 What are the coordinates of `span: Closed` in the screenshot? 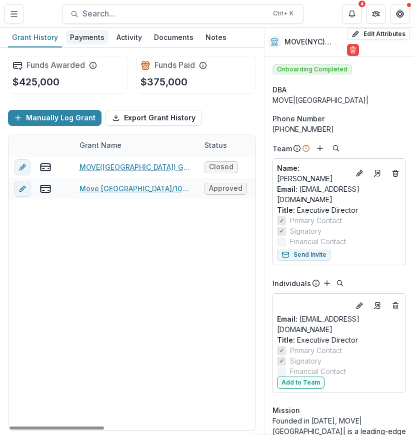 It's located at (221, 167).